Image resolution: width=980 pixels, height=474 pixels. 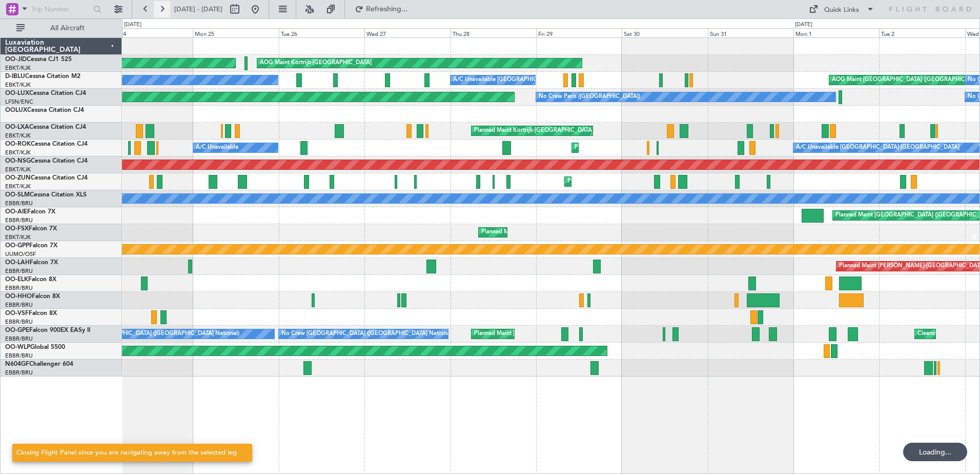 I want to click on span: OO-LUX, so click(x=17, y=93).